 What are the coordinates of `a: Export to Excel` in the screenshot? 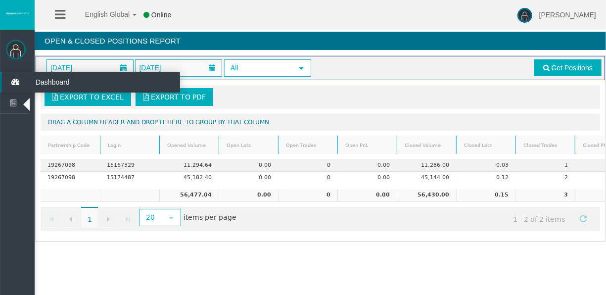 It's located at (88, 97).